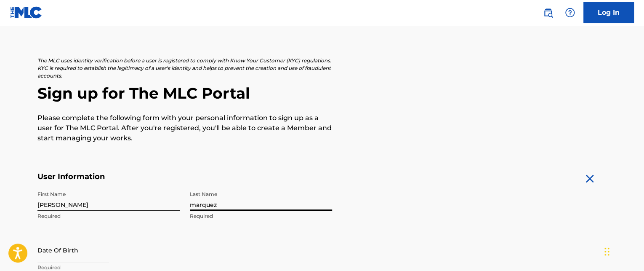 The height and width of the screenshot is (271, 644). I want to click on p: Please complete the following form with your personal information to sign up as a user for The ML..., so click(185, 128).